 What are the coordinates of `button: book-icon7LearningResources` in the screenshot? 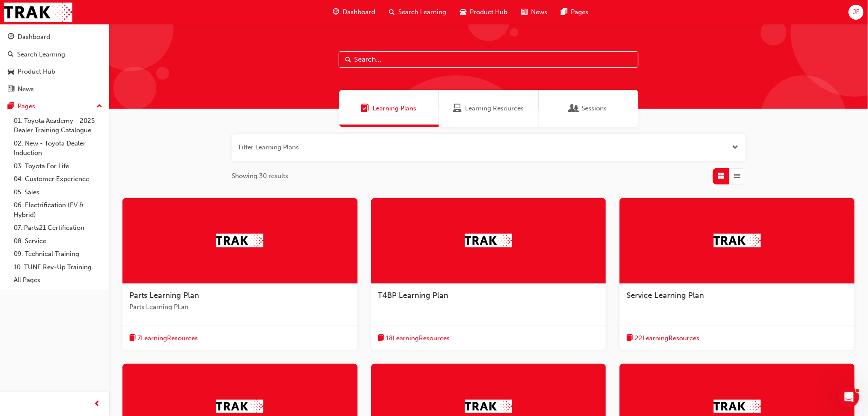 It's located at (163, 338).